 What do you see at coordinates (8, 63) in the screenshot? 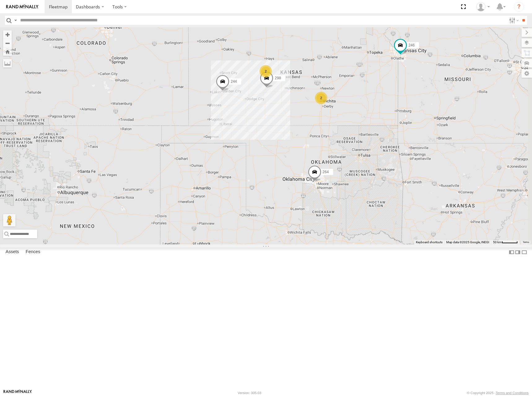
I see `label: Measure` at bounding box center [8, 63].